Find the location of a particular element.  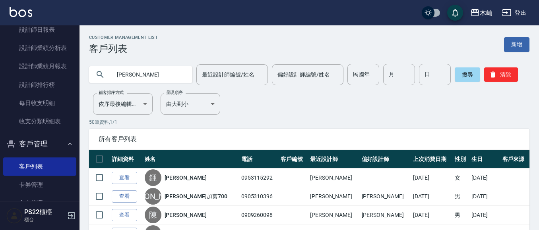

div: 陳 is located at coordinates (153, 215).